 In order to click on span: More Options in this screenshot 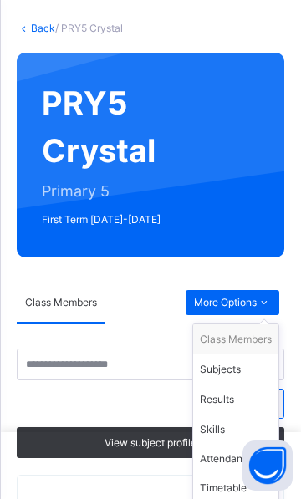, I will do `click(232, 302)`.